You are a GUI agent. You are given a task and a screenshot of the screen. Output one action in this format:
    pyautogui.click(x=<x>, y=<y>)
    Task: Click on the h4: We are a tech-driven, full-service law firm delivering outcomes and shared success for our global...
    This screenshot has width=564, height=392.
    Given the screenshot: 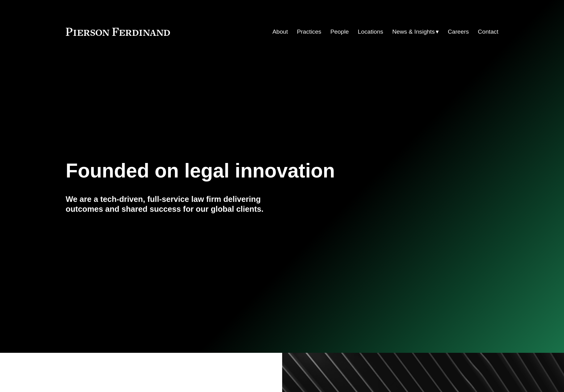 What is the action you would take?
    pyautogui.click(x=174, y=204)
    